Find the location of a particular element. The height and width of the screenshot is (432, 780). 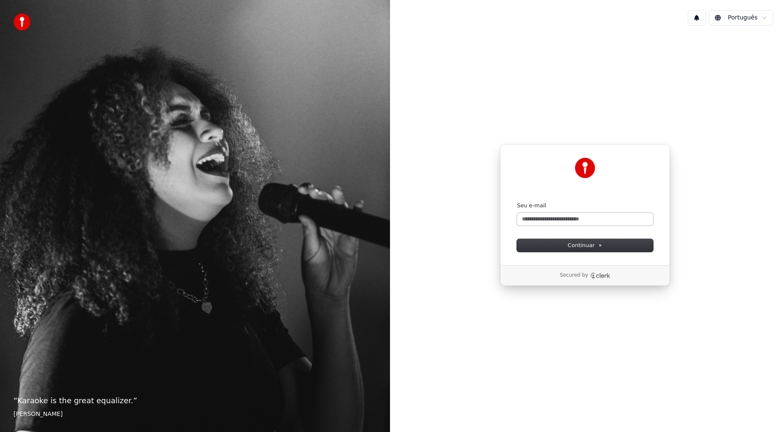

p: Secured by is located at coordinates (574, 275).